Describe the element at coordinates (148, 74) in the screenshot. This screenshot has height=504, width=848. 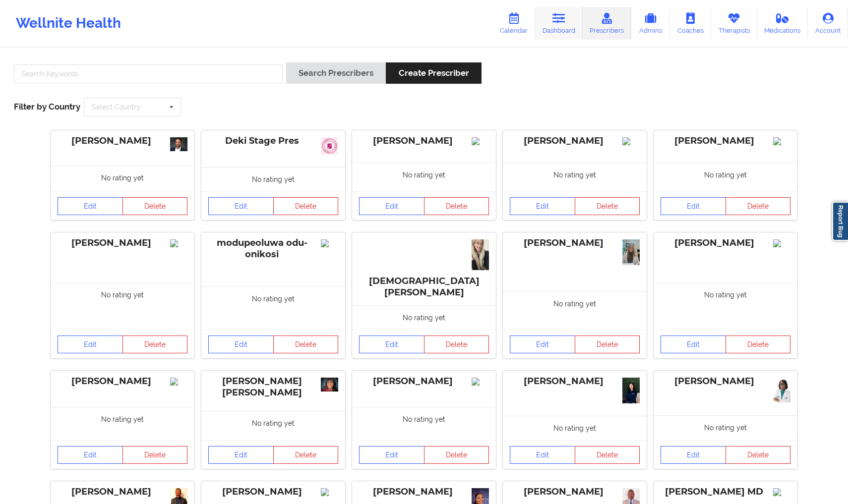
I see `input: Search Keywords` at that location.